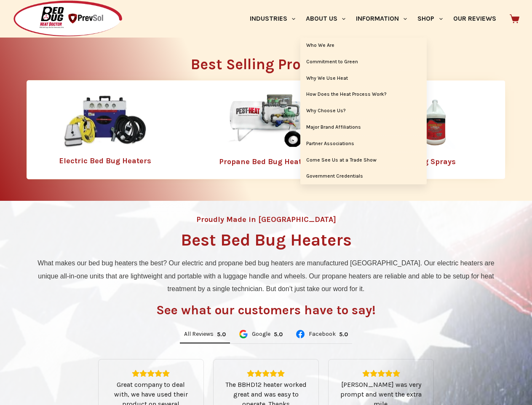 This screenshot has width=532, height=405. I want to click on a: Why Choose Us?, so click(364, 111).